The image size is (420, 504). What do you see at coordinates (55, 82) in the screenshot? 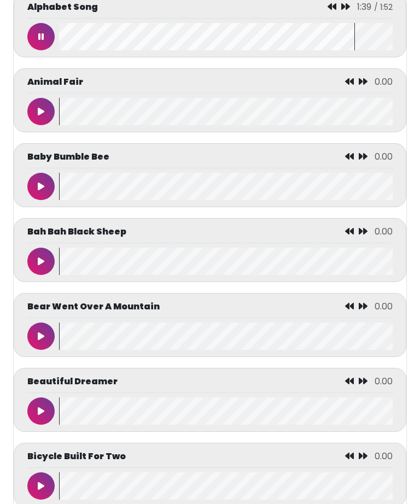
I see `p: Animal Fair` at bounding box center [55, 82].